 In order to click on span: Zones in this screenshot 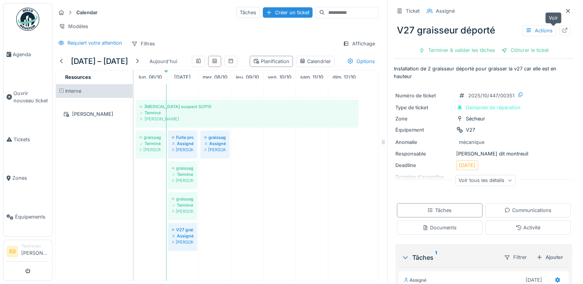, I will do `click(30, 178)`.